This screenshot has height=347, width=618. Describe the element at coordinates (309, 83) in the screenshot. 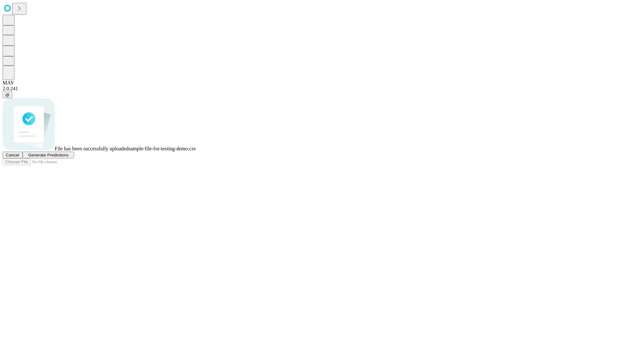

I see `div: MAY` at that location.